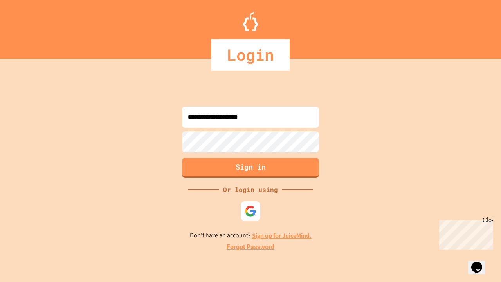 The image size is (501, 282). I want to click on p: Don't have an account?, so click(250, 235).